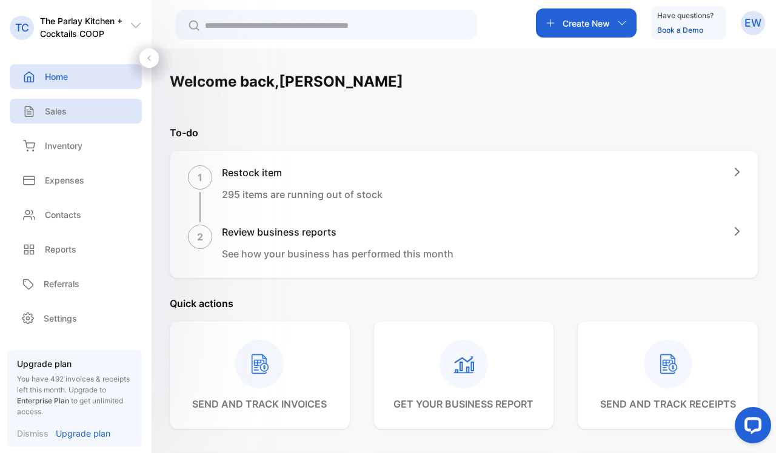 The height and width of the screenshot is (453, 776). Describe the element at coordinates (200, 237) in the screenshot. I see `p: 2` at that location.